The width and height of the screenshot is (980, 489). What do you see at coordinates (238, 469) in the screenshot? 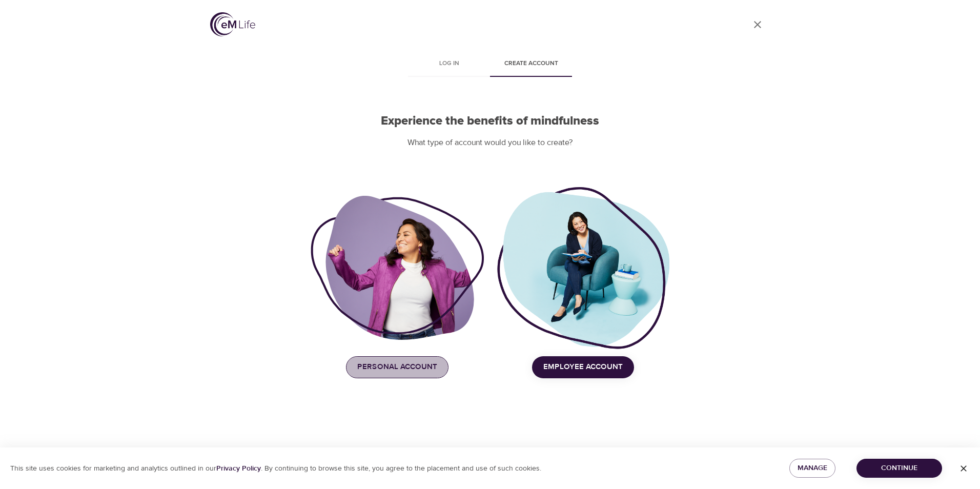
I see `a: Privacy Policy` at bounding box center [238, 469].